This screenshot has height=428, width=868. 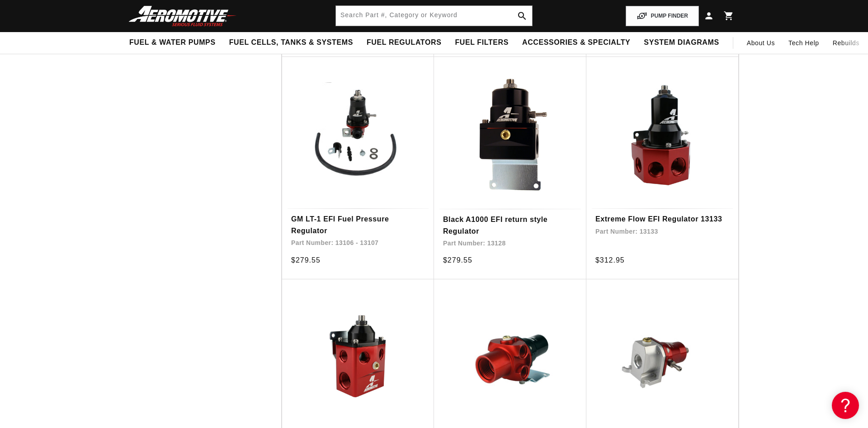 I want to click on button: PUMP FINDER, so click(x=662, y=16).